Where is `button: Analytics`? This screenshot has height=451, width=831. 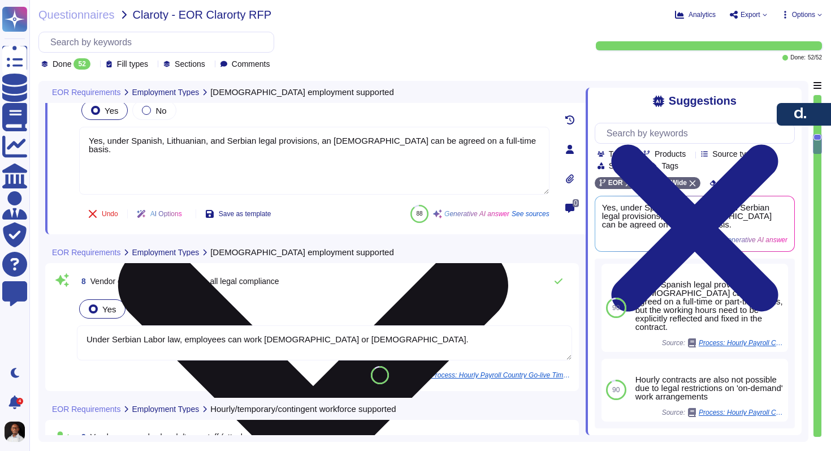 button: Analytics is located at coordinates (696, 15).